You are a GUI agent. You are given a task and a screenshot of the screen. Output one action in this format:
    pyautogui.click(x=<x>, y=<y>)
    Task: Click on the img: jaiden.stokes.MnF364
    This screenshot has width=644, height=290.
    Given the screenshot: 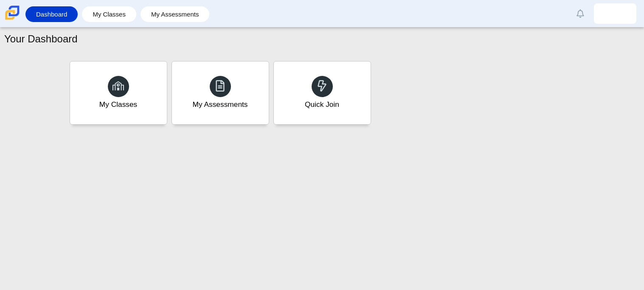 What is the action you would take?
    pyautogui.click(x=615, y=13)
    